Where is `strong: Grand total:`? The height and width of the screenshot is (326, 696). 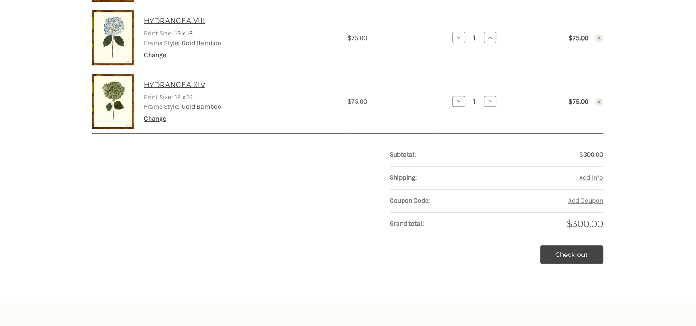
strong: Grand total: is located at coordinates (406, 223).